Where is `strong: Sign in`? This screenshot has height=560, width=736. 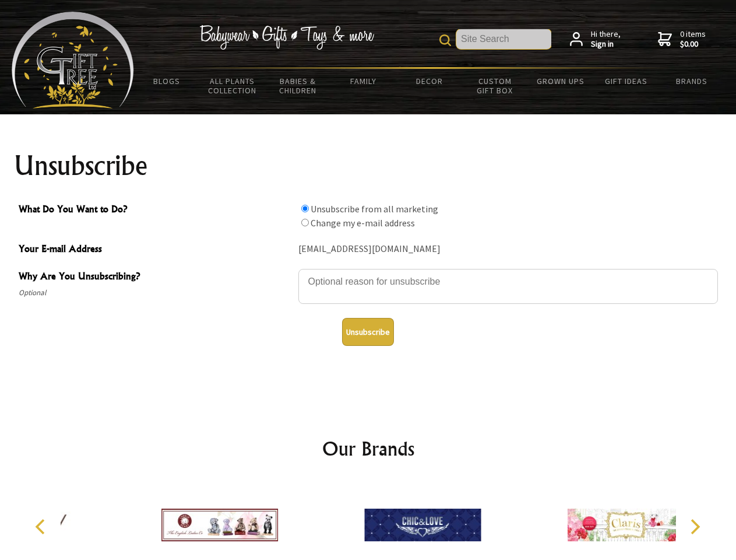
strong: Sign in is located at coordinates (606, 45).